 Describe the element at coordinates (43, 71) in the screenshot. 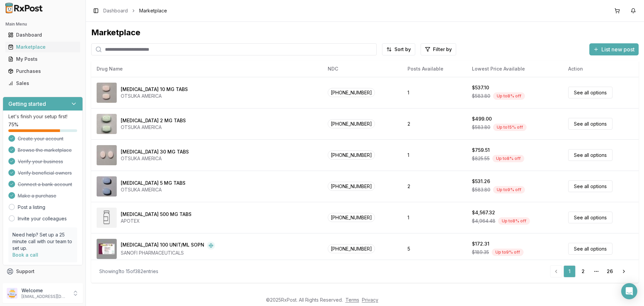

I see `a: Purchases` at that location.